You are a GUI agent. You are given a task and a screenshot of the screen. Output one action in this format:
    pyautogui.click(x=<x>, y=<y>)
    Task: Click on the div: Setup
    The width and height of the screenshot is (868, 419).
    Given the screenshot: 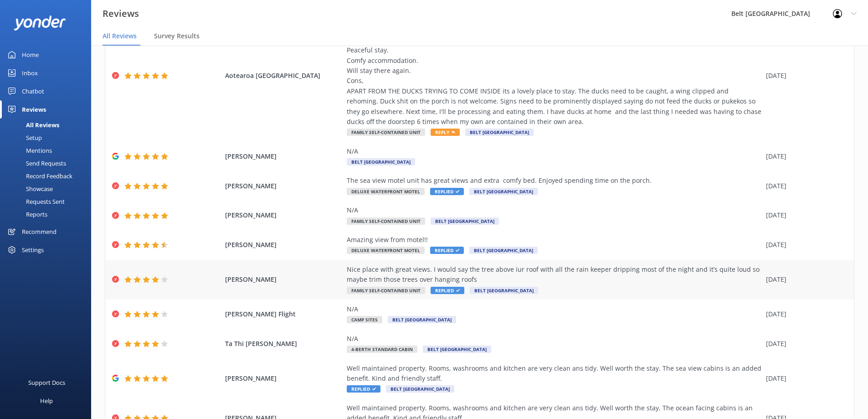 What is the action you would take?
    pyautogui.click(x=24, y=138)
    